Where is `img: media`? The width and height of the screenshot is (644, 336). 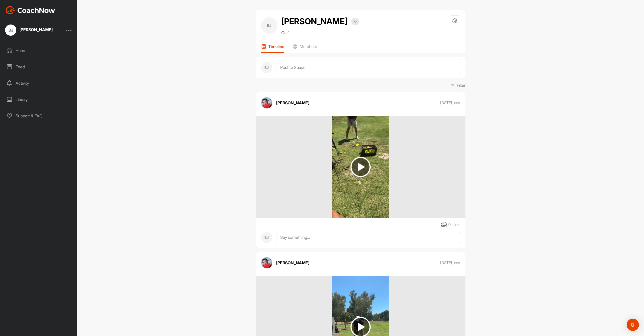
img: media is located at coordinates (360, 167).